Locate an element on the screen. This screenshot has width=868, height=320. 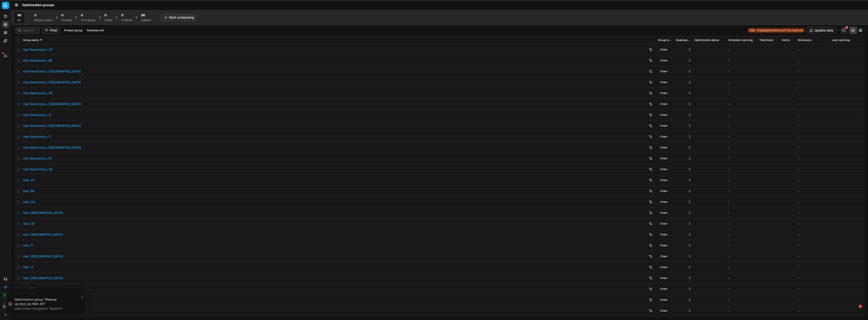
a: Hair Electronics, DE is located at coordinates (38, 93).